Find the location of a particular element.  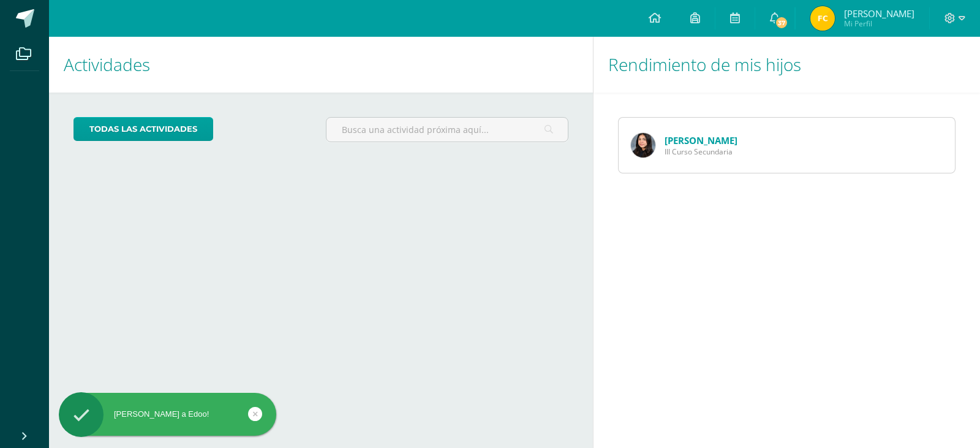

a: todas las Actividades is located at coordinates (143, 129).